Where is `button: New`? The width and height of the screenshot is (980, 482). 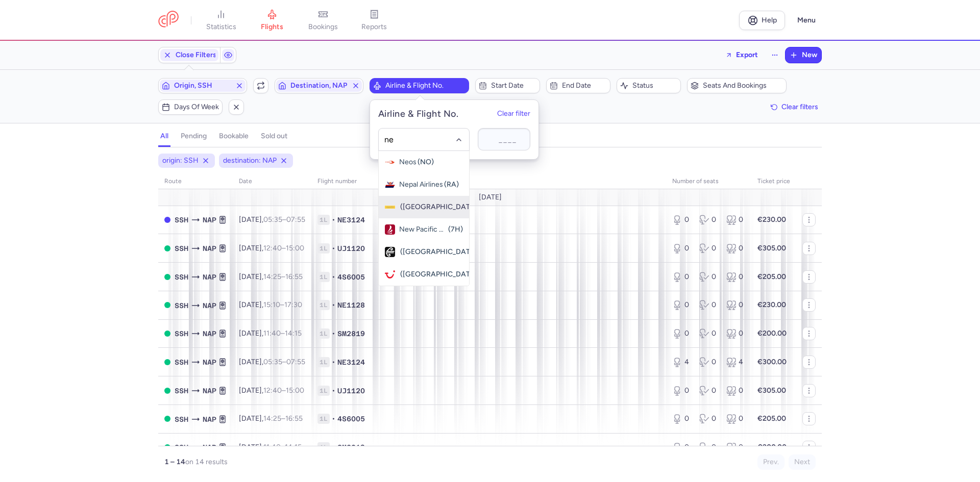 button: New is located at coordinates (804, 55).